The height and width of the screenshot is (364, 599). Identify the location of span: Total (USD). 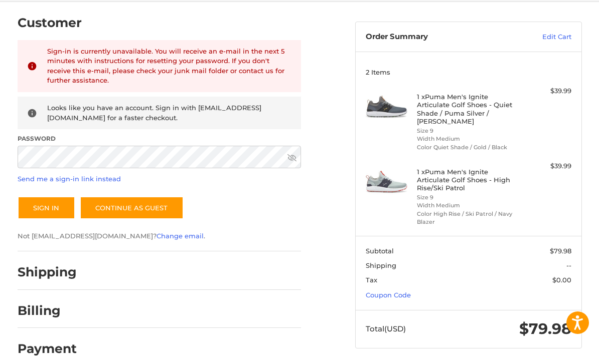
(386, 329).